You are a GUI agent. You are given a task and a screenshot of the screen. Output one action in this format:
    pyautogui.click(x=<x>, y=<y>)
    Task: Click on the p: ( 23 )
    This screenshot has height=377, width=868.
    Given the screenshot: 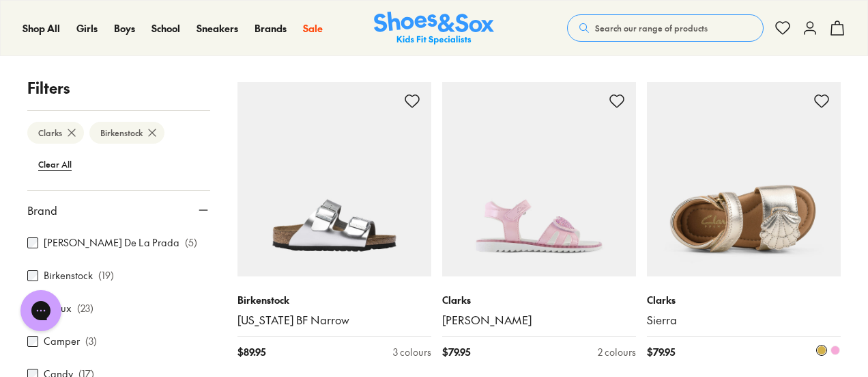 What is the action you would take?
    pyautogui.click(x=86, y=308)
    